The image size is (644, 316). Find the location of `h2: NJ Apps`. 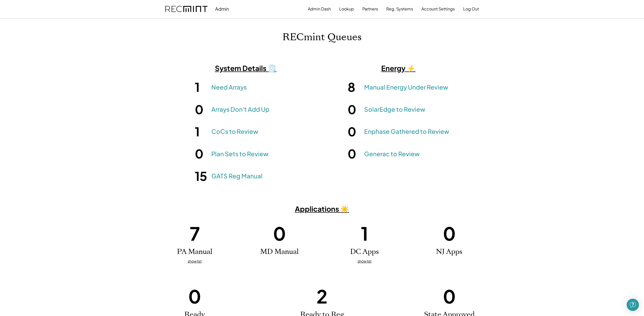

h2: NJ Apps is located at coordinates (449, 252).